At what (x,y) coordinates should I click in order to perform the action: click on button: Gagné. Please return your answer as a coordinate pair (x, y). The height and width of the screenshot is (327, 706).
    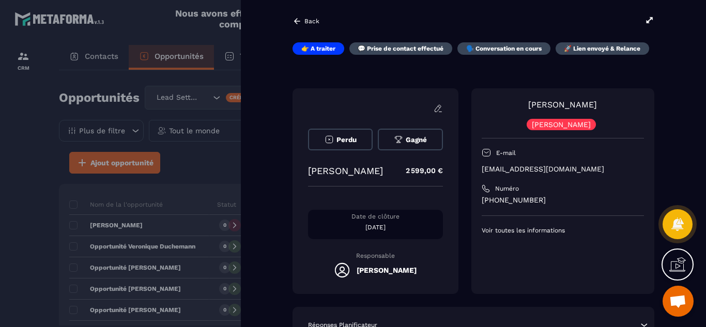
    Looking at the image, I should click on (410, 140).